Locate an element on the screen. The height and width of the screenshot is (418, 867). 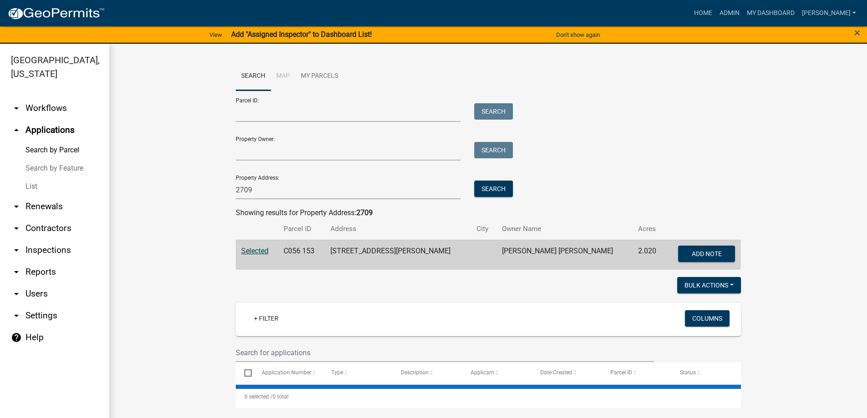
th: Owner Name is located at coordinates (564, 229).